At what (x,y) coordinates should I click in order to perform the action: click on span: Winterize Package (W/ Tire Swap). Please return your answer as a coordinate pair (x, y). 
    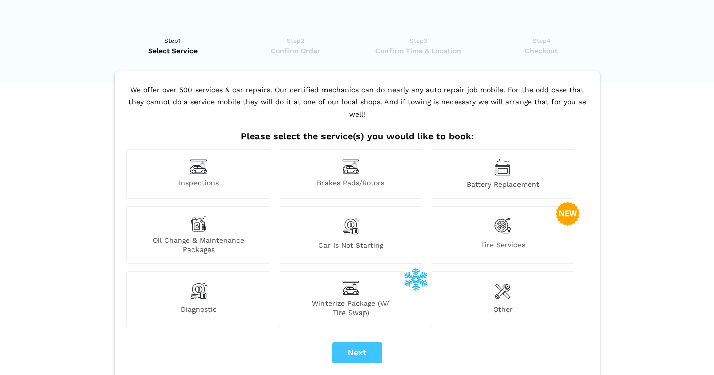
    Looking at the image, I should click on (351, 308).